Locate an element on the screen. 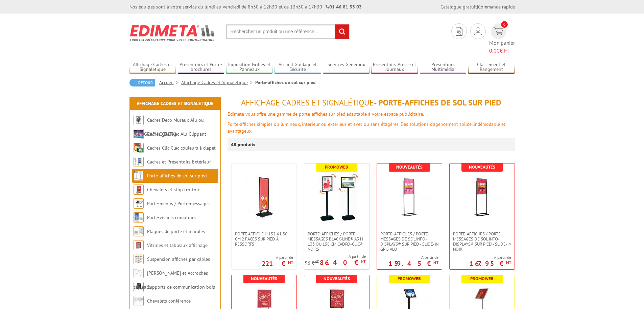  a: Porte Affiche H 152 x L 56 cm 2 faces sur pied à ressorts is located at coordinates (264, 238).